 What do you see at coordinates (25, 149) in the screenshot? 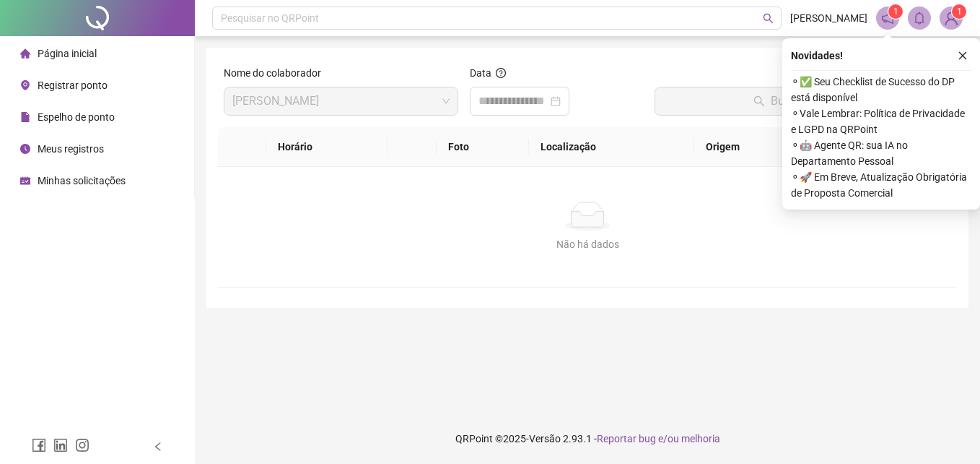
I see `span: clock-circle` at bounding box center [25, 149].